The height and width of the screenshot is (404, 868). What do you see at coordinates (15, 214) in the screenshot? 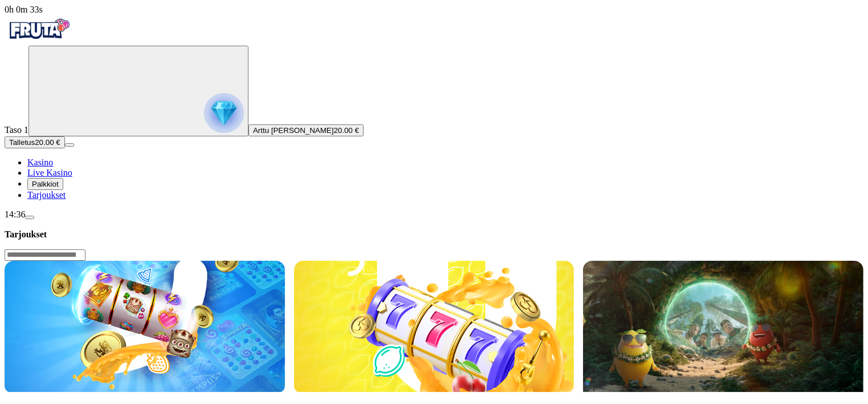
I see `span: 14:36` at bounding box center [15, 214].